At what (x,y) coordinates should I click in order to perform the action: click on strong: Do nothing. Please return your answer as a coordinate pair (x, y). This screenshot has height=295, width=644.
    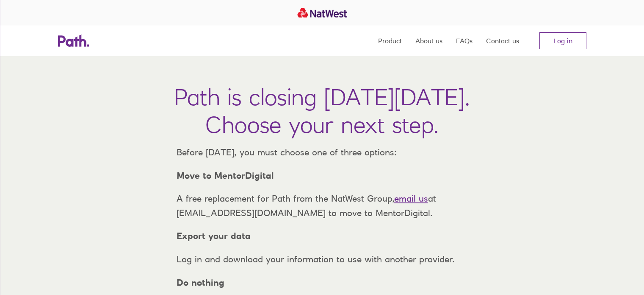
    Looking at the image, I should click on (200, 282).